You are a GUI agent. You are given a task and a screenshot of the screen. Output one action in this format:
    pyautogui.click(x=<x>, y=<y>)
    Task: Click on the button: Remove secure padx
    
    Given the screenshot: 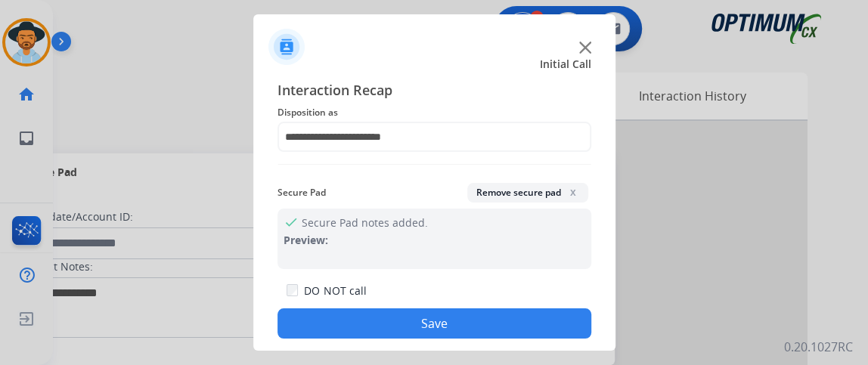 What is the action you would take?
    pyautogui.click(x=528, y=193)
    